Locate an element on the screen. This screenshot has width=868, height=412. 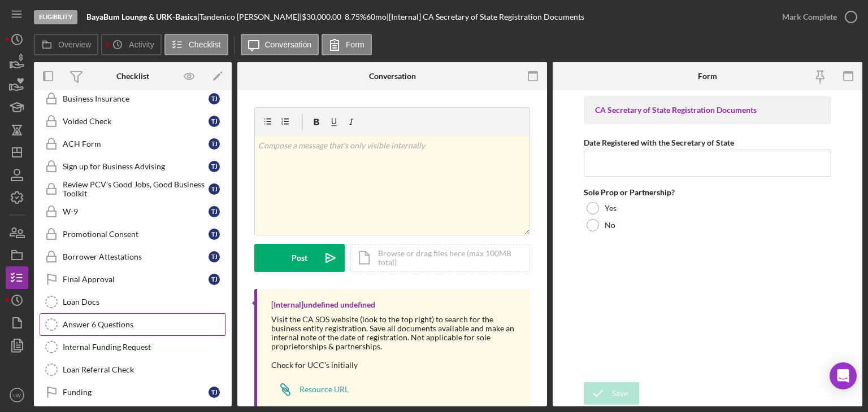
a: Loan Referral Check is located at coordinates (133, 370).